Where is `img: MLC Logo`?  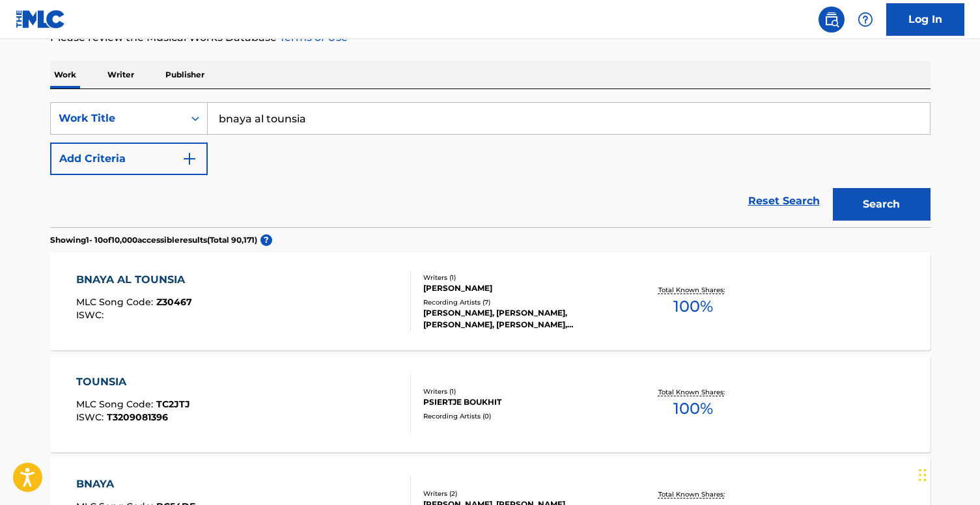
img: MLC Logo is located at coordinates (41, 19).